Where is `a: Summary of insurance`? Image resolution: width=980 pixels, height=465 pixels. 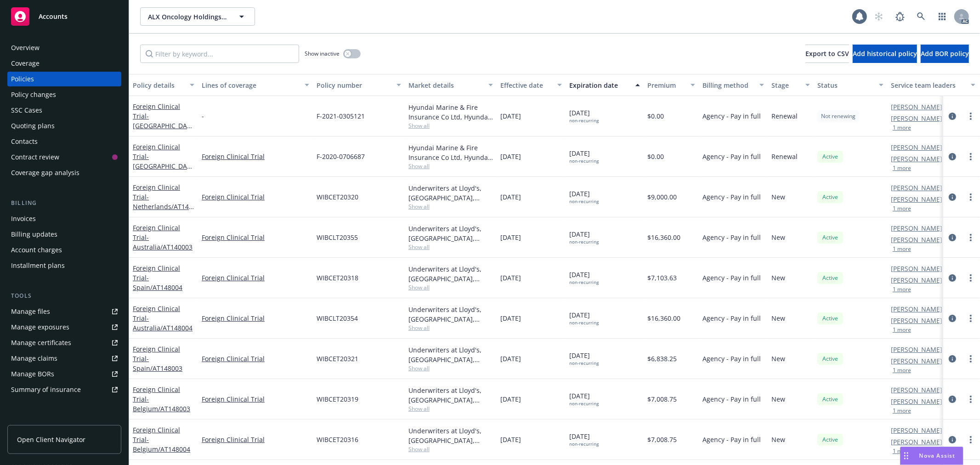 a: Summary of insurance is located at coordinates (64, 390).